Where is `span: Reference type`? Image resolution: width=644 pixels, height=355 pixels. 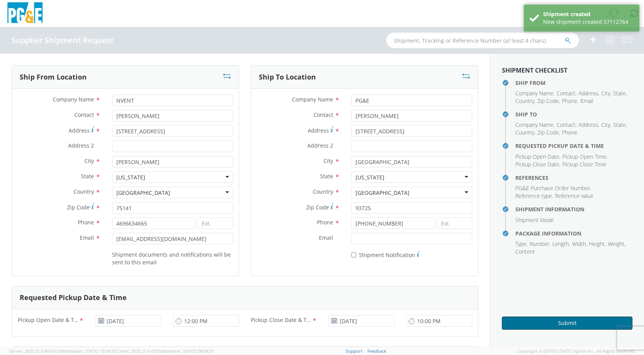
span: Reference type is located at coordinates (533, 196).